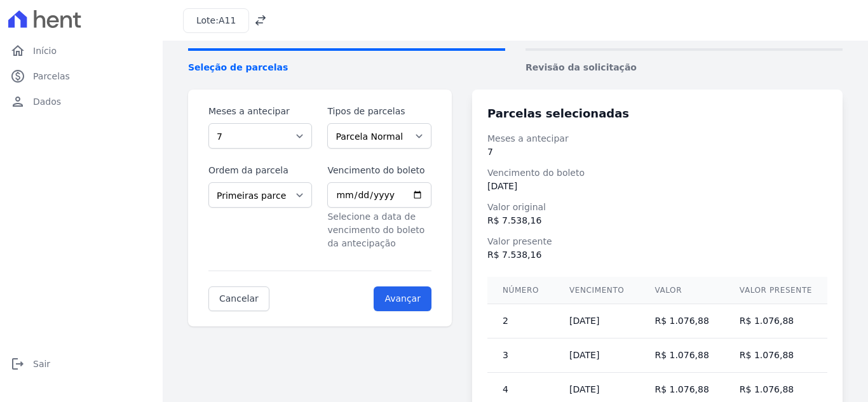 The height and width of the screenshot is (402, 868). Describe the element at coordinates (260, 111) in the screenshot. I see `label: Meses a antecipar` at that location.